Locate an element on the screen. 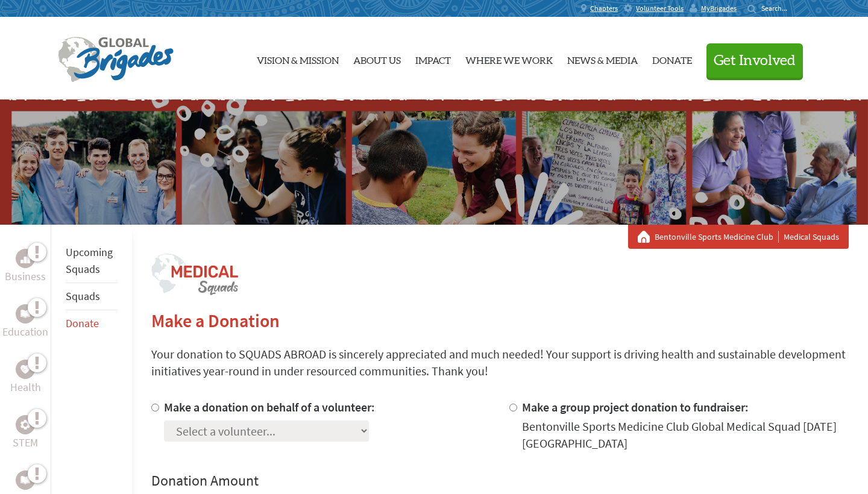 The width and height of the screenshot is (868, 494). p: Health is located at coordinates (26, 387).